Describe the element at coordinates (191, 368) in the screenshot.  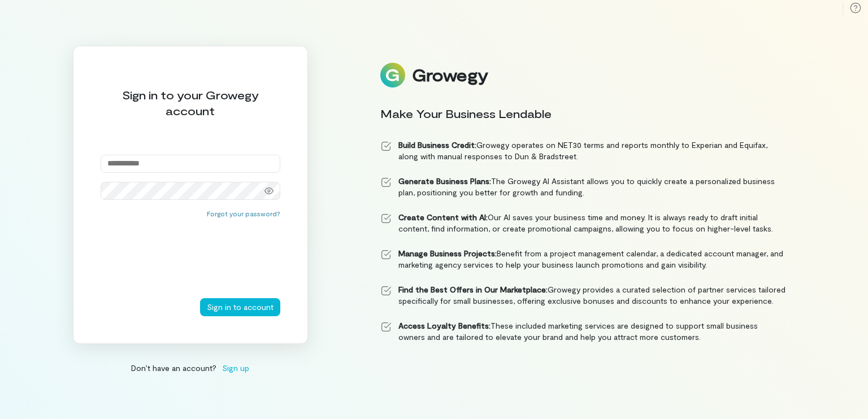
I see `div: Don’t have an account?` at that location.